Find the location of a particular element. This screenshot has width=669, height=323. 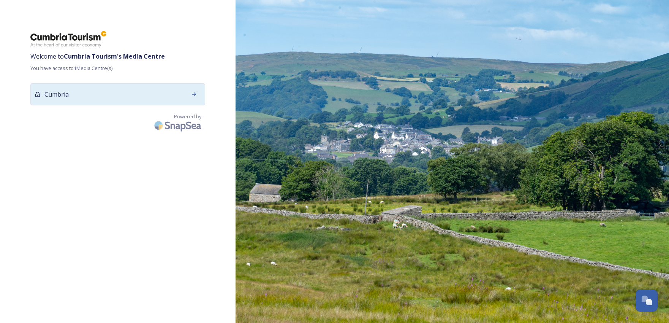

img: ct_logo.png is located at coordinates (68, 39).